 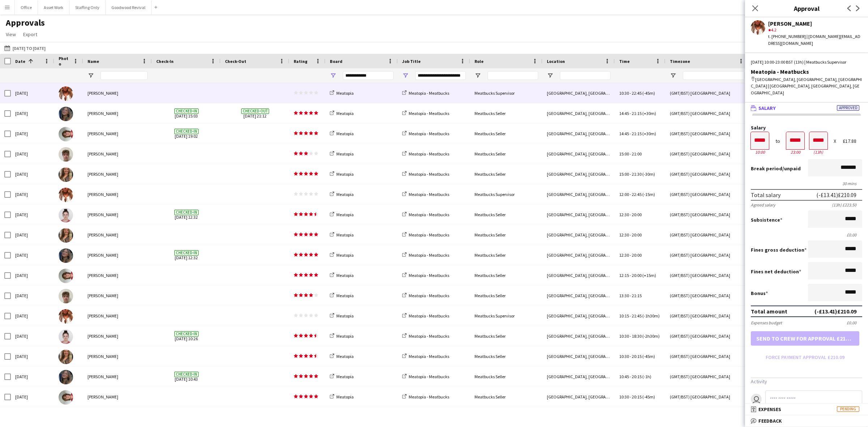 I want to click on span: Timezone, so click(x=680, y=61).